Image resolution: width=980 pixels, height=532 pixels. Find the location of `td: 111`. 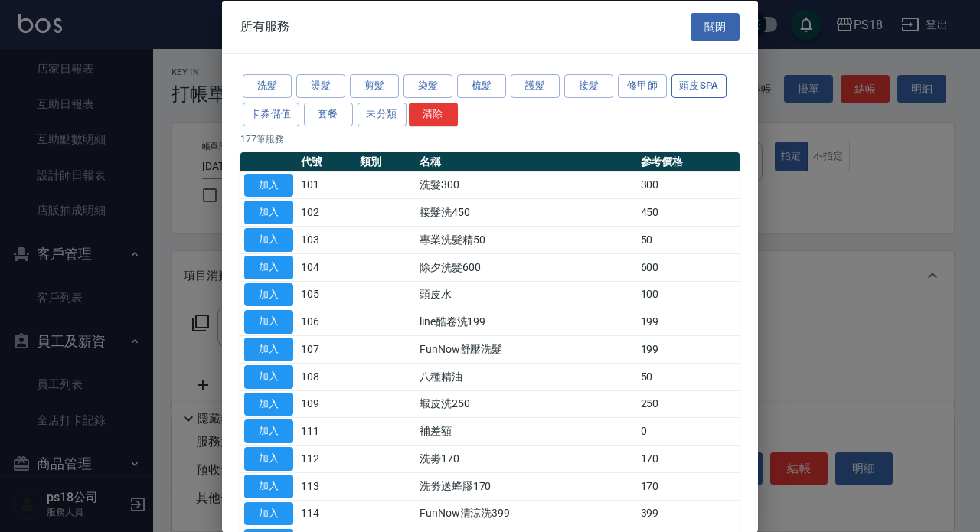

td: 111 is located at coordinates (326, 431).